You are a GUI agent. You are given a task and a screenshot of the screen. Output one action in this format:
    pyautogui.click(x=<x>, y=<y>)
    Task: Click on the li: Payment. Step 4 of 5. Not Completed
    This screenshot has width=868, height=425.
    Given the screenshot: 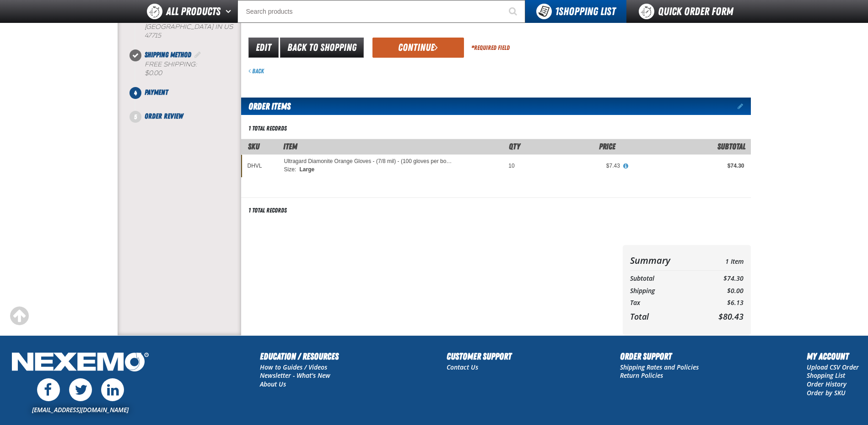 What is the action you would take?
    pyautogui.click(x=188, y=99)
    